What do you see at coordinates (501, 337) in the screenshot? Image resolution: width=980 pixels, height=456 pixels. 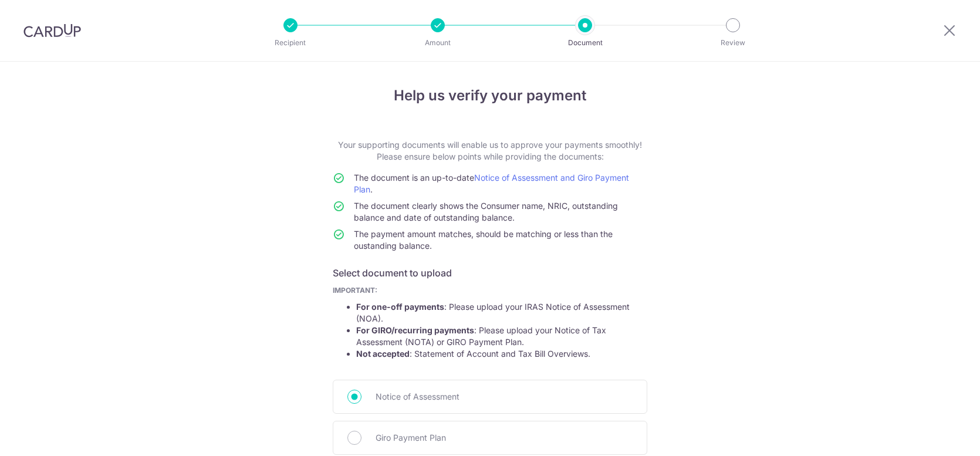 I see `li: : Please upload your Notice of Tax Assessment (NOTA) or GIRO Payment Plan.` at bounding box center [501, 337].